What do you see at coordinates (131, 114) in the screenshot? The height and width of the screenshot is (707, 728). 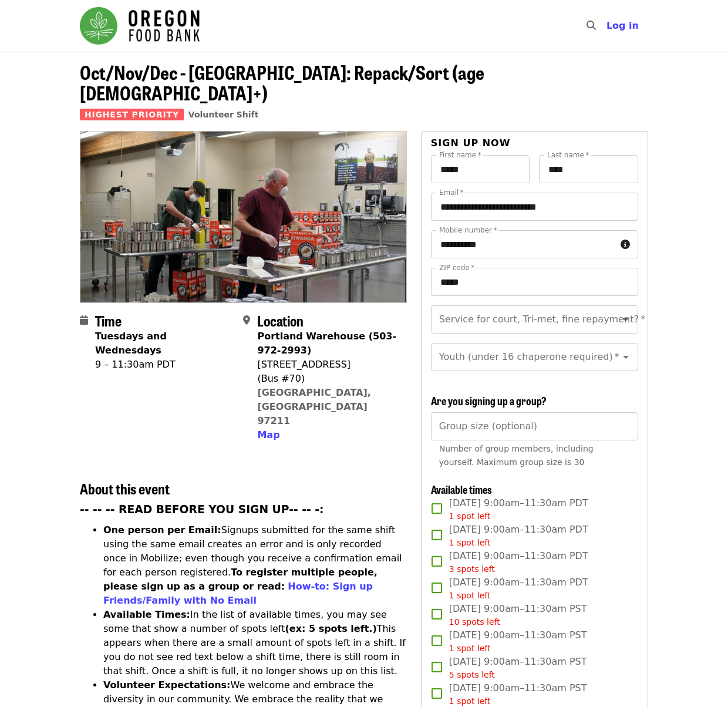 I see `span: Highest Priority` at bounding box center [131, 114].